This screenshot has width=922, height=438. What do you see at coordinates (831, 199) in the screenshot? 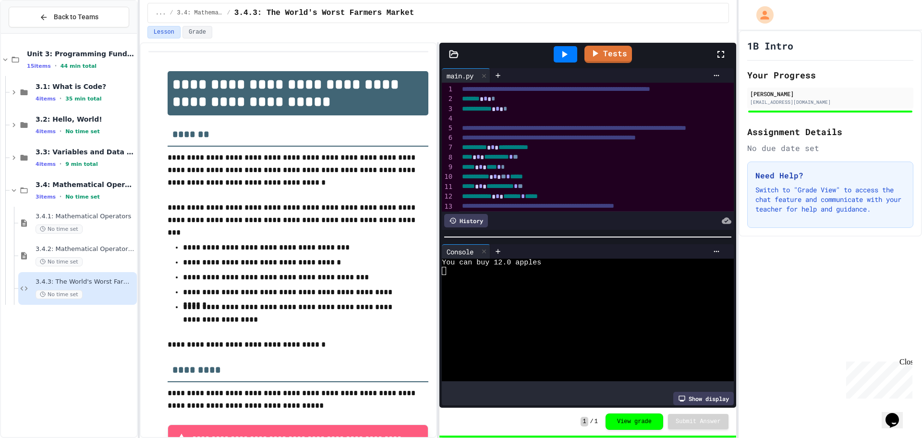
I see `p: Switch to "Grade View" to access the chat feature and communicate with your teacher for help and ...` at bounding box center [831, 199].